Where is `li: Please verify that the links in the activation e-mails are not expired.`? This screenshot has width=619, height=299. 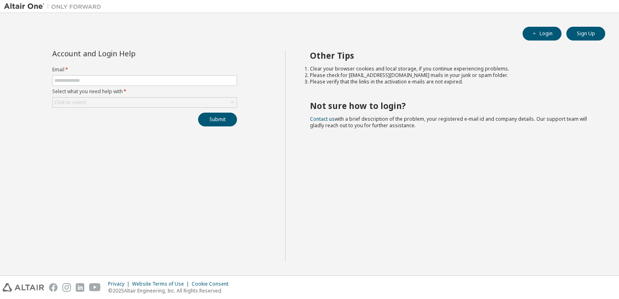
li: Please verify that the links in the activation e-mails are not expired. is located at coordinates (451, 82).